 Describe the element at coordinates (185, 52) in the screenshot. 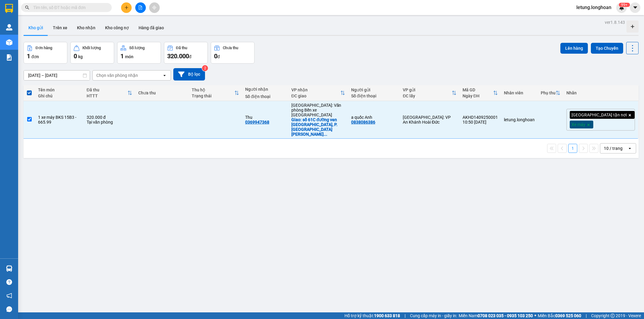

I see `button: Đã thu320.000đ` at that location.